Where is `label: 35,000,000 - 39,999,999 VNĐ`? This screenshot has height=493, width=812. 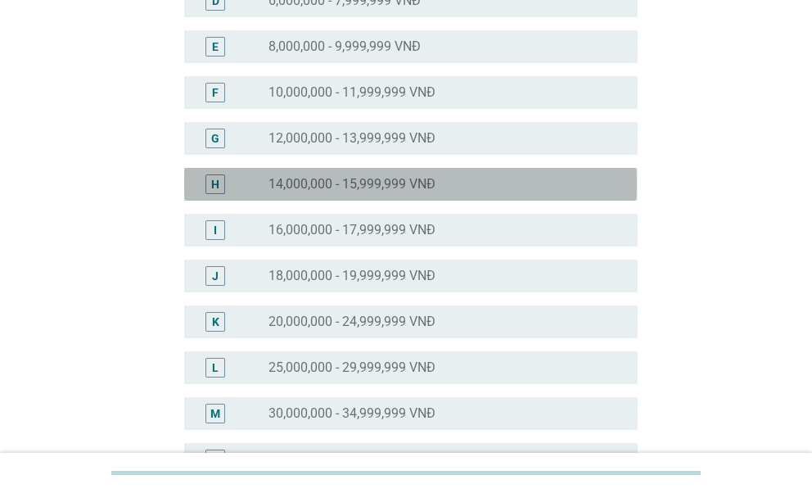
label: 35,000,000 - 39,999,999 VNĐ is located at coordinates (352, 459).